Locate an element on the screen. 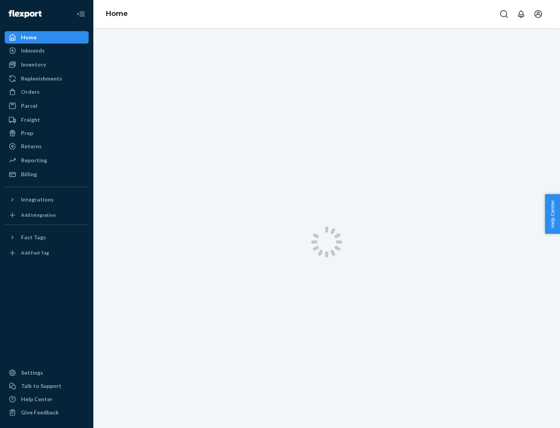  a: Orders is located at coordinates (47, 92).